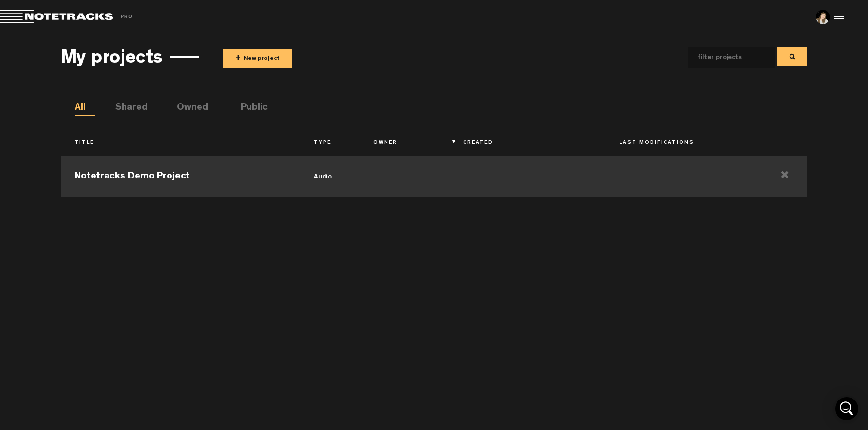  What do you see at coordinates (85, 108) in the screenshot?
I see `li: All` at bounding box center [85, 108].